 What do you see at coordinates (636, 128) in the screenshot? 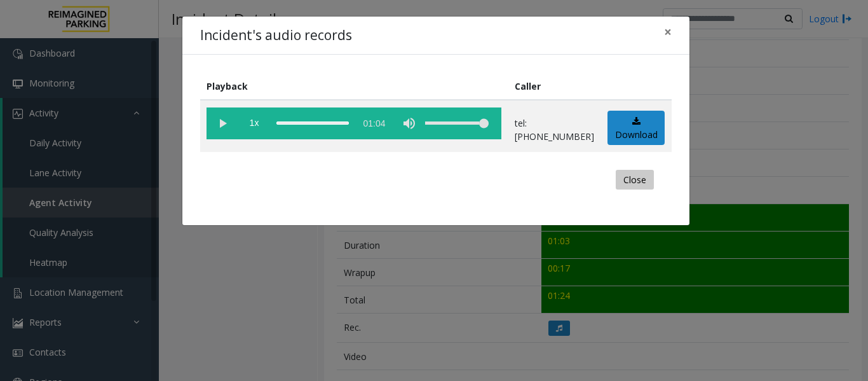
I see `a: Download` at bounding box center [636, 128].